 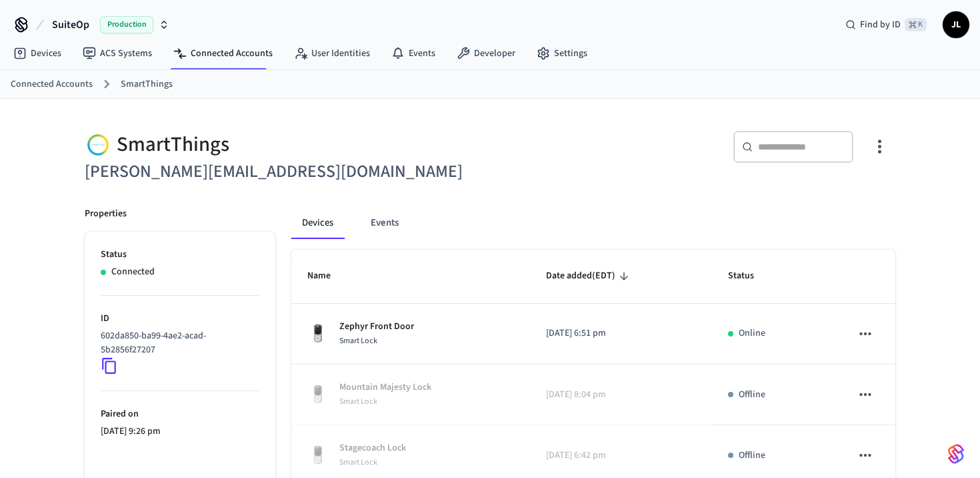 What do you see at coordinates (384, 223) in the screenshot?
I see `button: Events` at bounding box center [384, 223].